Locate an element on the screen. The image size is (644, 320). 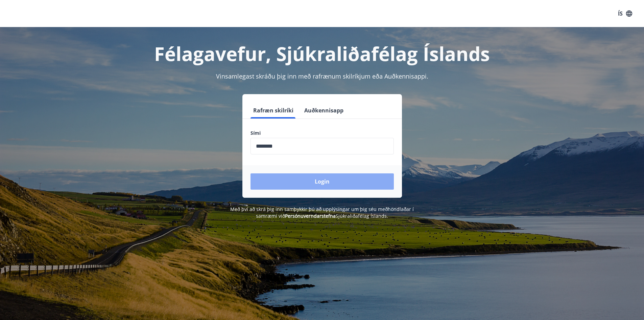
label: Sími is located at coordinates (322, 133).